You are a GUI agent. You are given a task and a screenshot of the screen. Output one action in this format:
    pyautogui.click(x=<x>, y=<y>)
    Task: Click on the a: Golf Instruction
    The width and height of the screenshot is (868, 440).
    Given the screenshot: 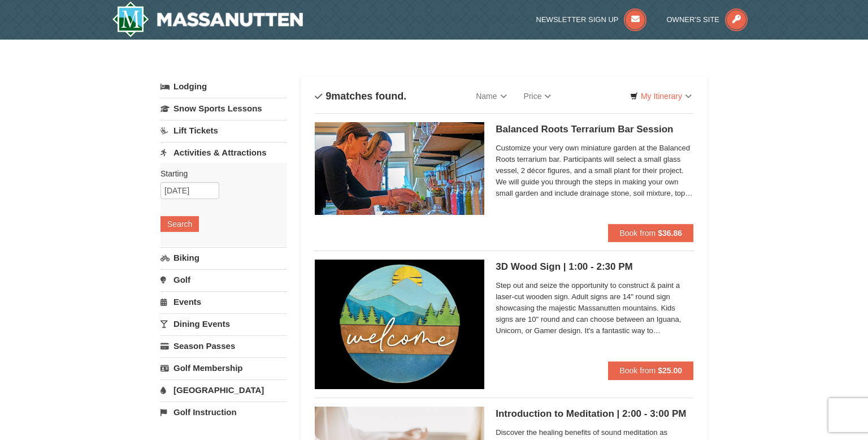 What is the action you would take?
    pyautogui.click(x=224, y=412)
    